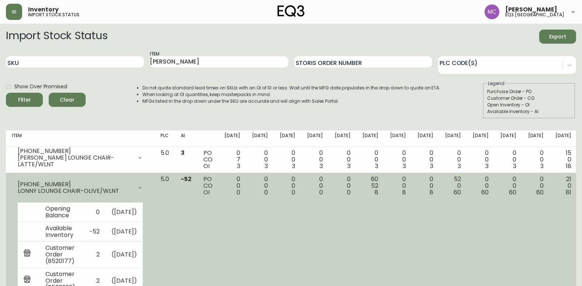  I want to click on span: -52, so click(186, 179).